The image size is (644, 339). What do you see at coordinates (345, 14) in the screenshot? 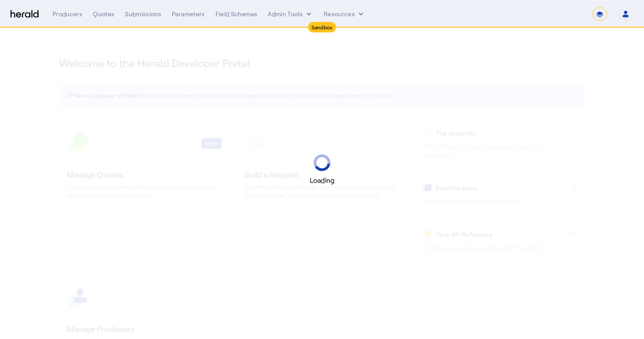
I see `button: Resources dropdown menu` at bounding box center [345, 14].